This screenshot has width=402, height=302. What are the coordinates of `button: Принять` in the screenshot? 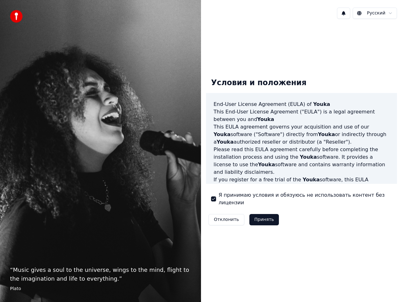 It's located at (264, 220).